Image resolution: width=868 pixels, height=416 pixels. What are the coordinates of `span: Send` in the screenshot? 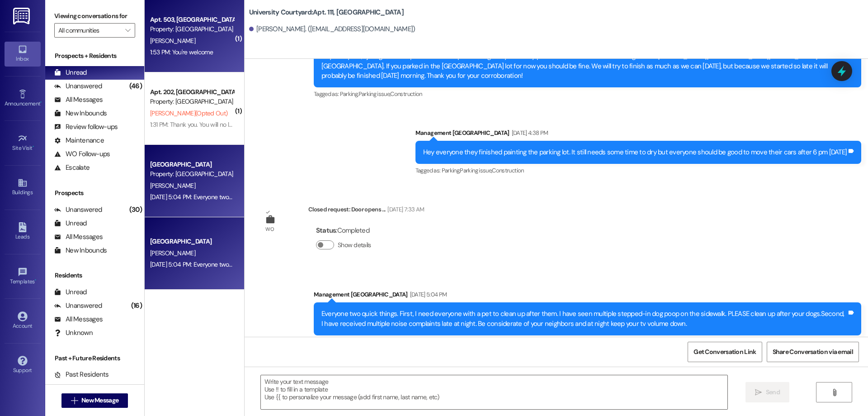 It's located at (773, 392).